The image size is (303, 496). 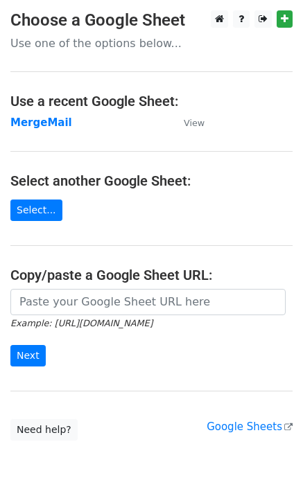 What do you see at coordinates (41, 123) in the screenshot?
I see `a: MergeMail` at bounding box center [41, 123].